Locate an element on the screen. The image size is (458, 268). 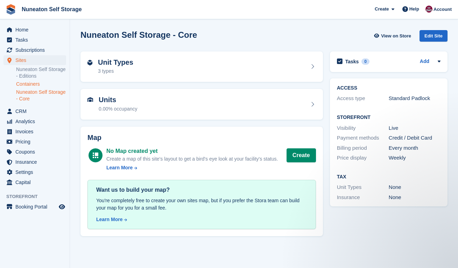
div: Unit Types is located at coordinates (363, 187).